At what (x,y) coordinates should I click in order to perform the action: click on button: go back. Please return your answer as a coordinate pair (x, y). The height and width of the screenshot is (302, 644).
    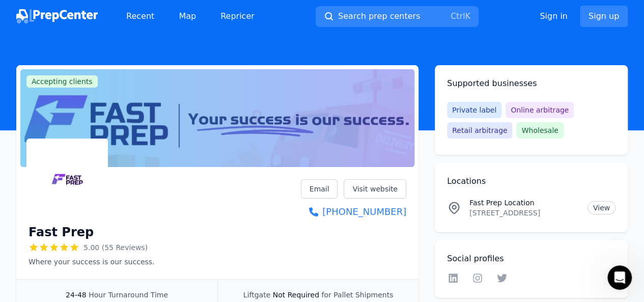
    Looking at the image, I should click on (16, 14).